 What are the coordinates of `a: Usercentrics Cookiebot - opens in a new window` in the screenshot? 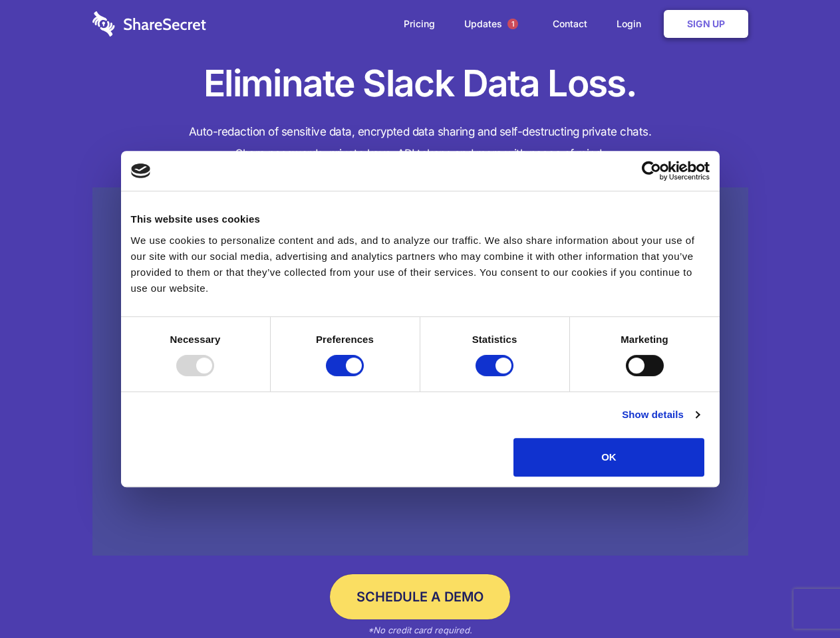 It's located at (651, 171).